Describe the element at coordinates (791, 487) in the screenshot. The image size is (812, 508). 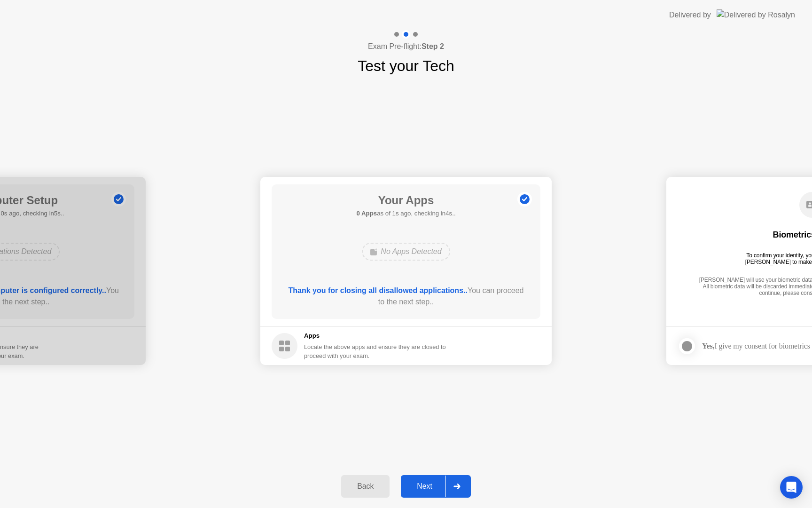
I see `div: Open Intercom Messenger` at that location.